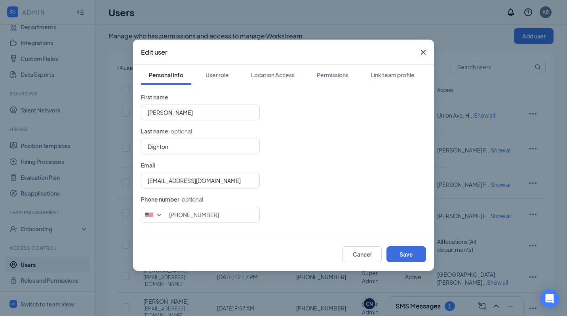 Image resolution: width=567 pixels, height=316 pixels. What do you see at coordinates (148, 165) in the screenshot?
I see `span: Email` at bounding box center [148, 165].